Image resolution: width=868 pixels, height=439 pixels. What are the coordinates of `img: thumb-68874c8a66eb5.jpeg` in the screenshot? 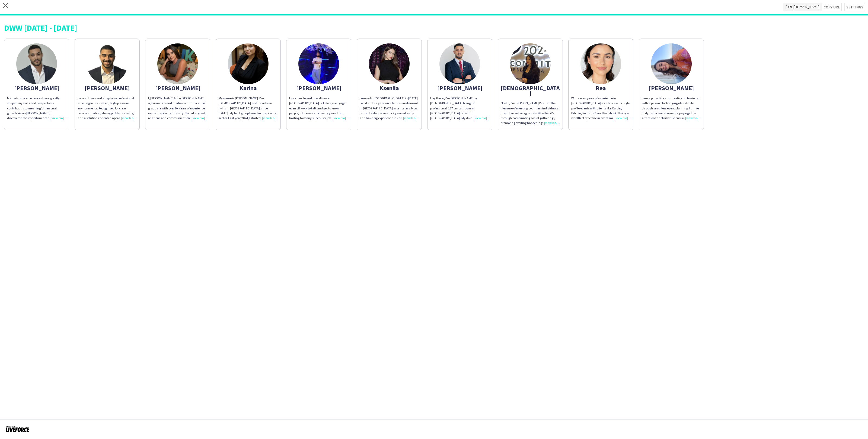 It's located at (319, 64).